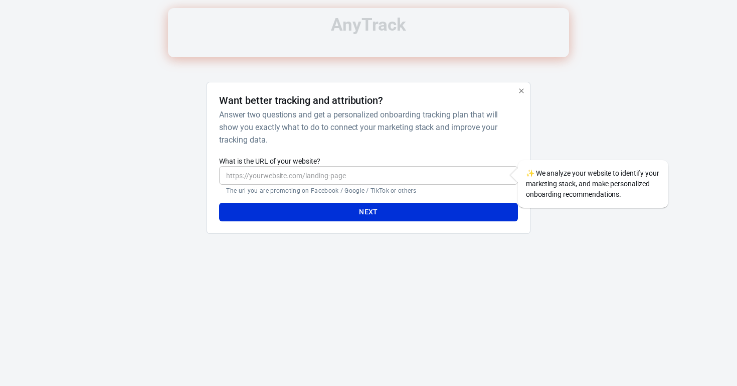  I want to click on input: https://yourwebsite.com/landing-page, so click(368, 175).